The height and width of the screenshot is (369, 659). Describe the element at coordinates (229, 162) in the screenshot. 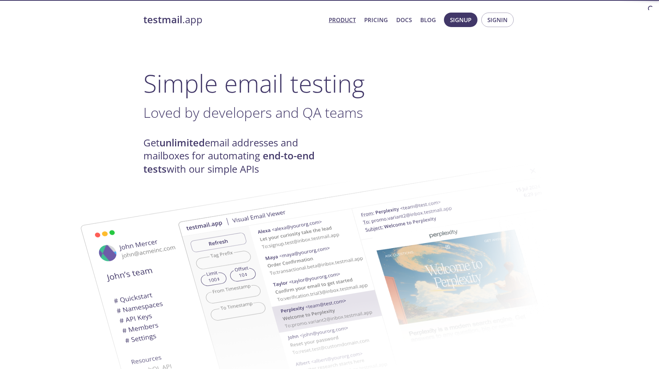

I see `strong: end-to-end tests` at that location.